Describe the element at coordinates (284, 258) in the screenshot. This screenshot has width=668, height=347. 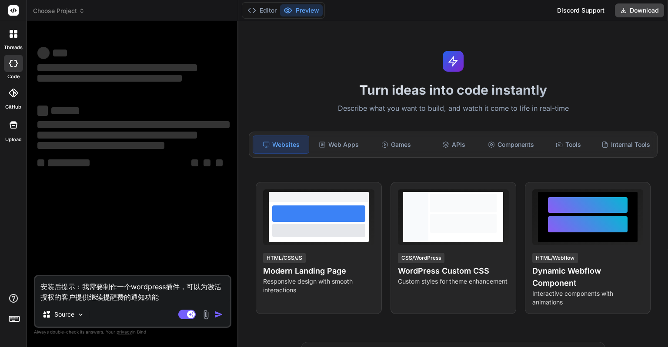
I see `div: HTML/CSS/JS` at that location.